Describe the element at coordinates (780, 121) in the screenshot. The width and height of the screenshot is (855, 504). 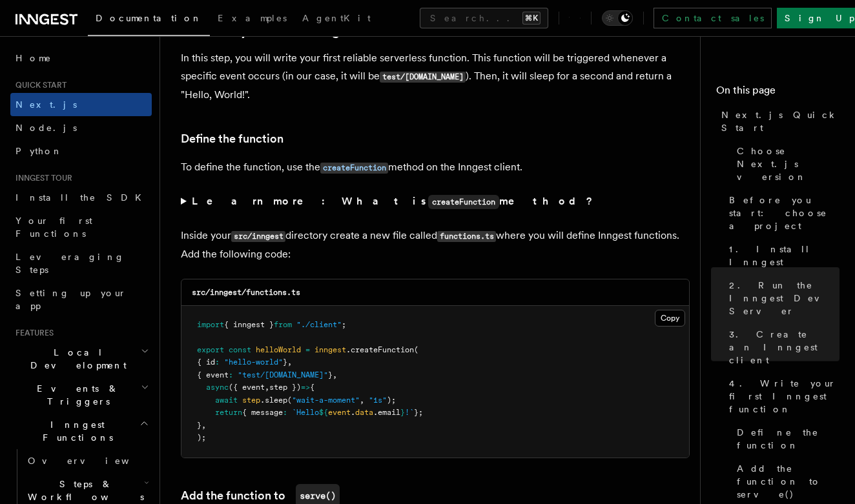
I see `span: Next.js Quick Start` at that location.